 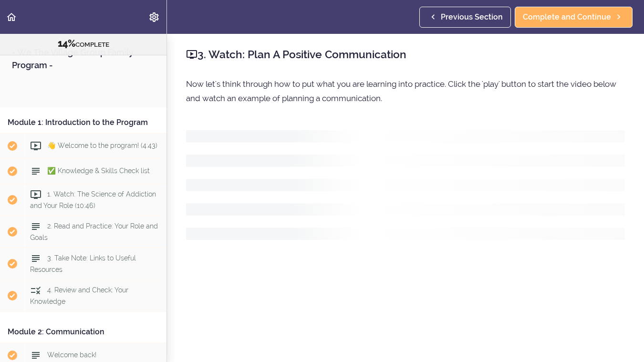 What do you see at coordinates (79, 295) in the screenshot?
I see `span: 4. Review and Check: Your Knowledge` at bounding box center [79, 295].